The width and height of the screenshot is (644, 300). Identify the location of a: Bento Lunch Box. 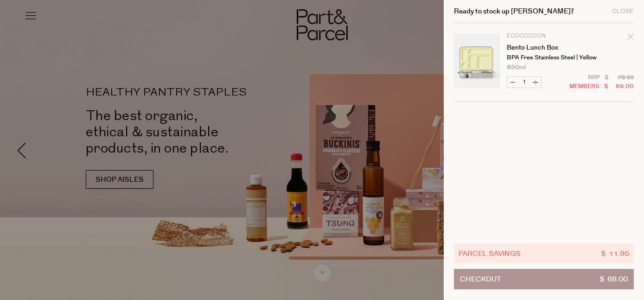
(543, 48).